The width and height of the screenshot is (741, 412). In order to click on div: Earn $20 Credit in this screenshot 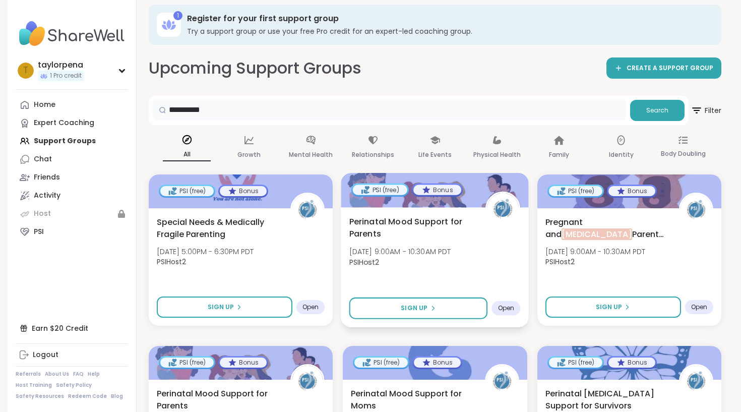, I will do `click(72, 328)`.